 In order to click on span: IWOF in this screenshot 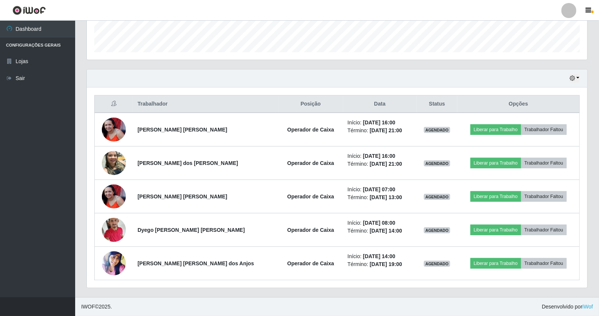, I will do `click(88, 306)`.